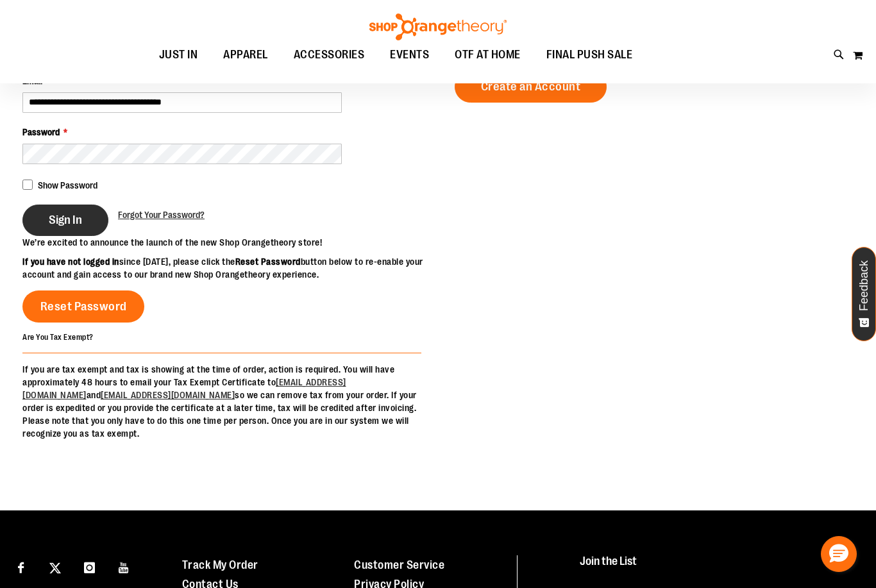 This screenshot has height=588, width=876. I want to click on a: FINAL PUSH SALE, so click(589, 55).